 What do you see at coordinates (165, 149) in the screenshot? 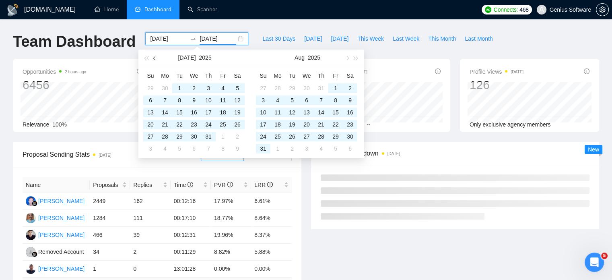
I see `td: 2025-08-04` at bounding box center [165, 149].